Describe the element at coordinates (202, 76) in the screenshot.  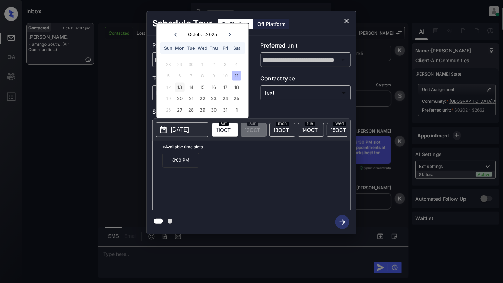
I see `div: Not available Wednesday, October 8th, 2025` at that location.